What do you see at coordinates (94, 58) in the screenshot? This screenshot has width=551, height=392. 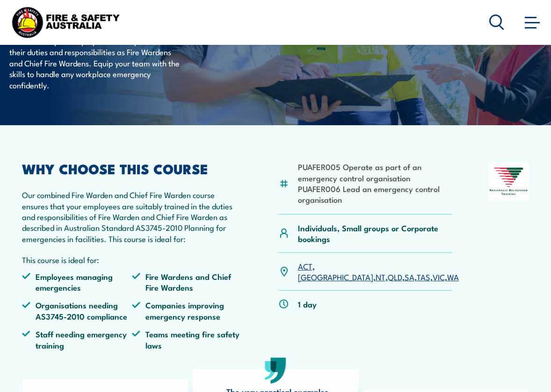 I see `p: Our Fire Warden and Chief Fire Warden course ensures that your employees are fully trained in the...` at bounding box center [94, 58].